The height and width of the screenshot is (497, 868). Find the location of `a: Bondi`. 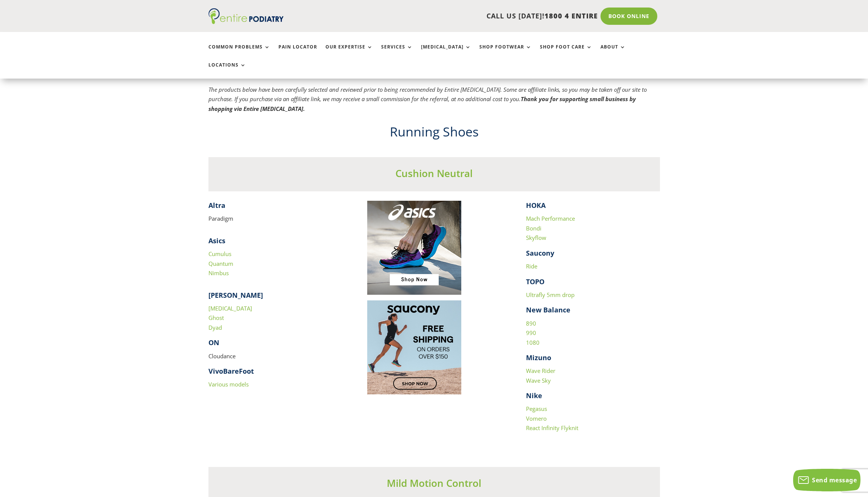

a: Bondi is located at coordinates (534, 228).